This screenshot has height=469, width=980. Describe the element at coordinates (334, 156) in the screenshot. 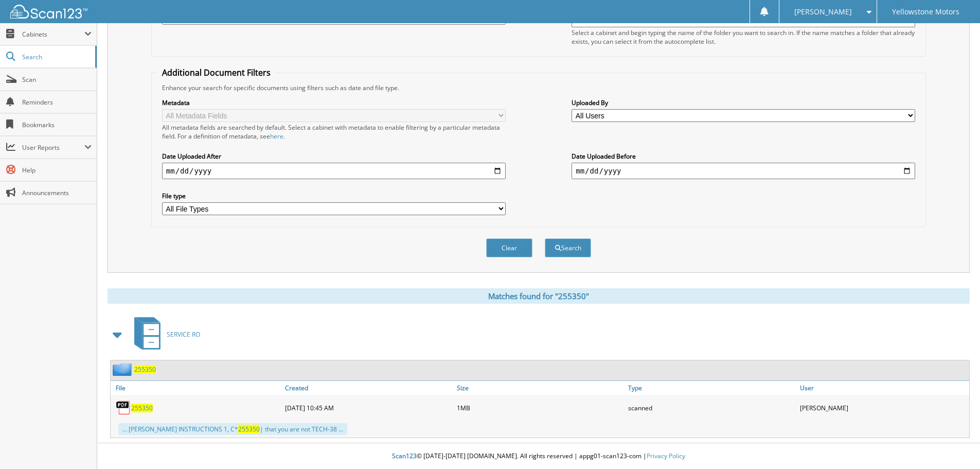

I see `label: Date Uploaded After` at that location.